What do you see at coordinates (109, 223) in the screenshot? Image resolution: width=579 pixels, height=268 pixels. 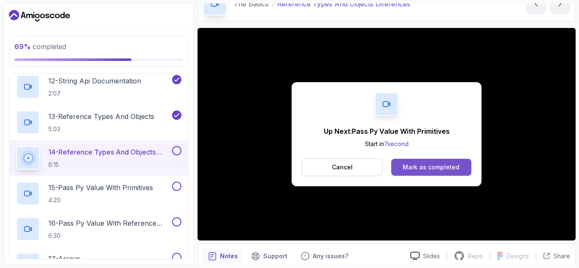 I see `p: 16 - Pass Py Value With Reference Types` at bounding box center [109, 223].